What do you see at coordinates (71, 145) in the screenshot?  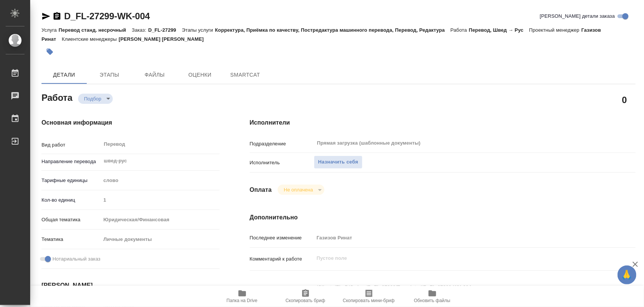 I see `p: Вид работ` at bounding box center [71, 145].